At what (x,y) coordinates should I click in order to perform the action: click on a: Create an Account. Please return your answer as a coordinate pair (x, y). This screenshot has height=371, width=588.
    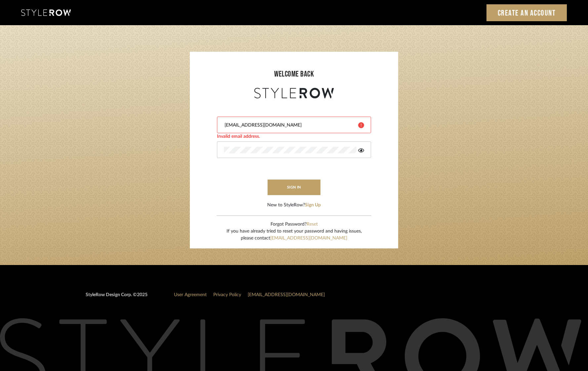
    Looking at the image, I should click on (527, 13).